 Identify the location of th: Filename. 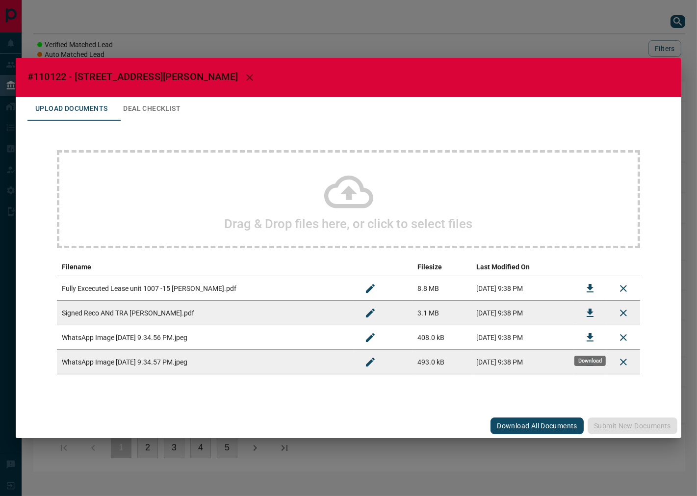
(205, 267).